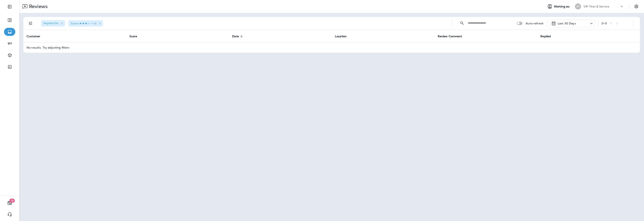  Describe the element at coordinates (38, 6) in the screenshot. I see `p: Reviews` at that location.